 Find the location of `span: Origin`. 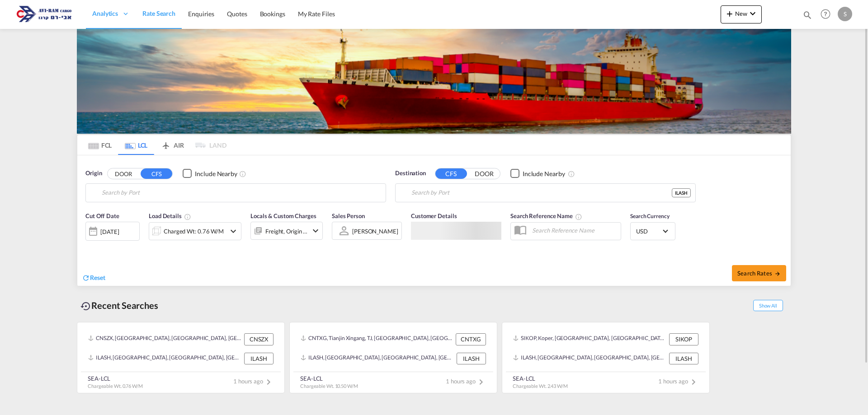

span: Origin is located at coordinates (94, 173).